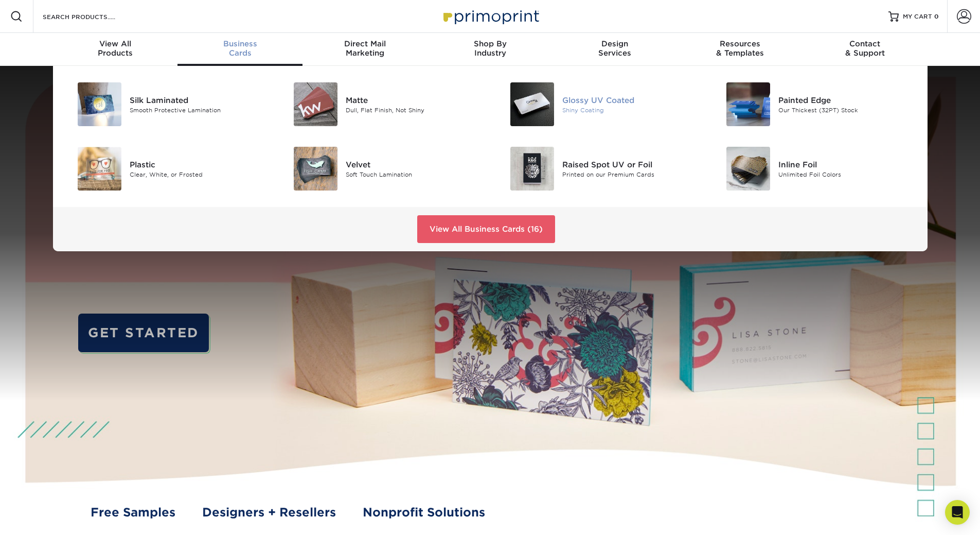 This screenshot has width=980, height=535. I want to click on a: Shop ByIndustry, so click(490, 50).